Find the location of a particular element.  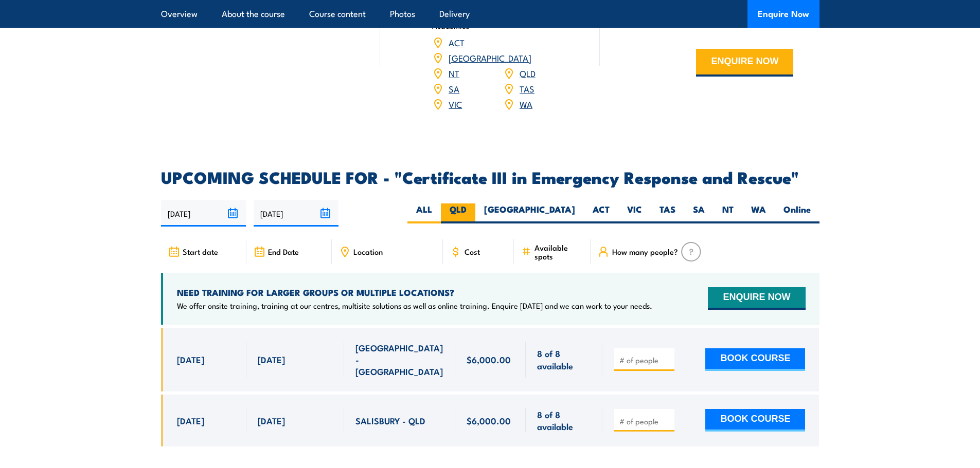

label: ACT is located at coordinates (601, 213).